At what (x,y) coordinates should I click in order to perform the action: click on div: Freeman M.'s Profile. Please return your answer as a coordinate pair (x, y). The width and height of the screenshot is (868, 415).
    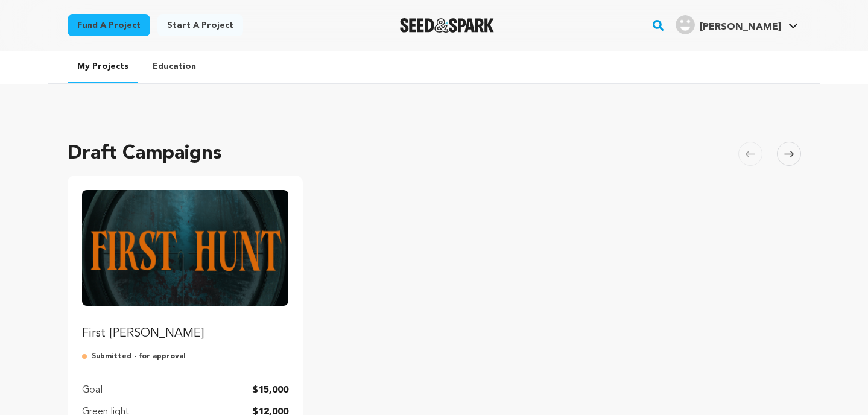
    Looking at the image, I should click on (728, 24).